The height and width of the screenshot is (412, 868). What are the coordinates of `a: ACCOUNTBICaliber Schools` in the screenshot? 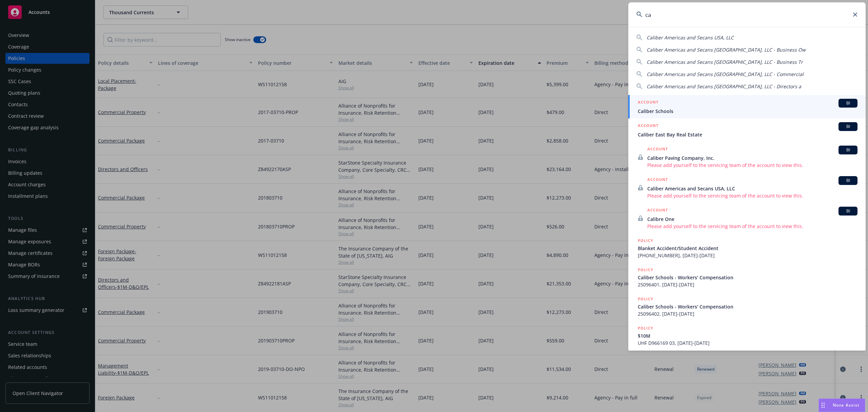 It's located at (747, 107).